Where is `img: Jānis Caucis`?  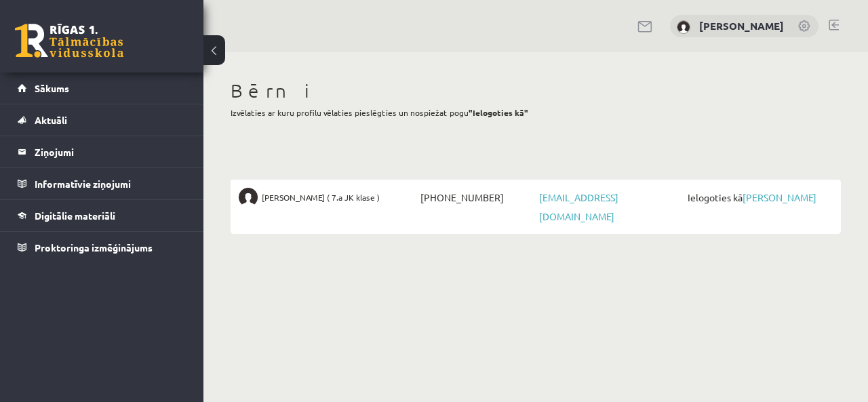 img: Jānis Caucis is located at coordinates (248, 197).